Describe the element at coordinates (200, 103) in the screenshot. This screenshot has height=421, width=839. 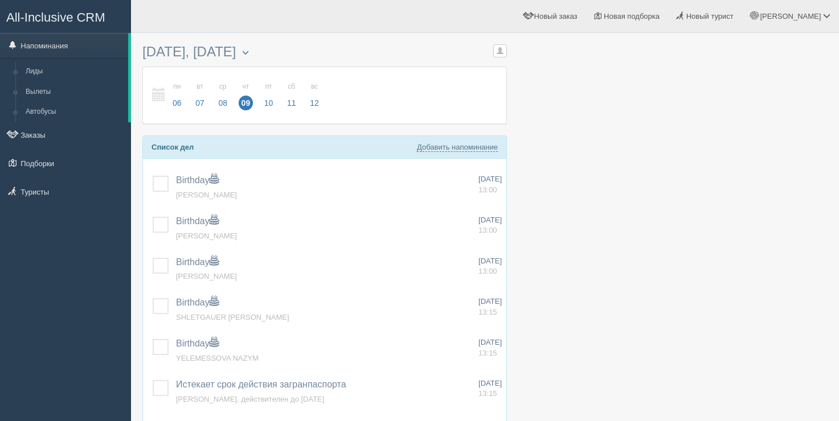
I see `span: 07` at that location.